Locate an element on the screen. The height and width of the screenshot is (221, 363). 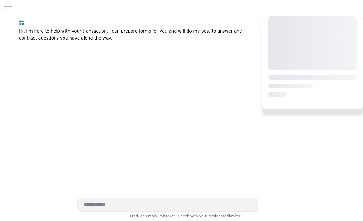
img: Desk is located at coordinates (22, 23).